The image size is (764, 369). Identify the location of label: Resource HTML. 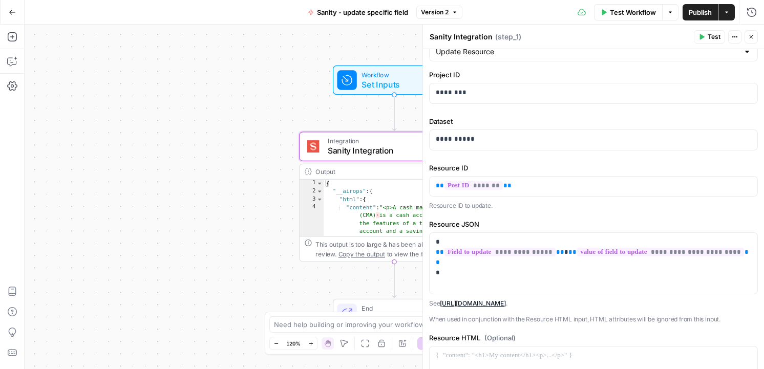
(594, 338).